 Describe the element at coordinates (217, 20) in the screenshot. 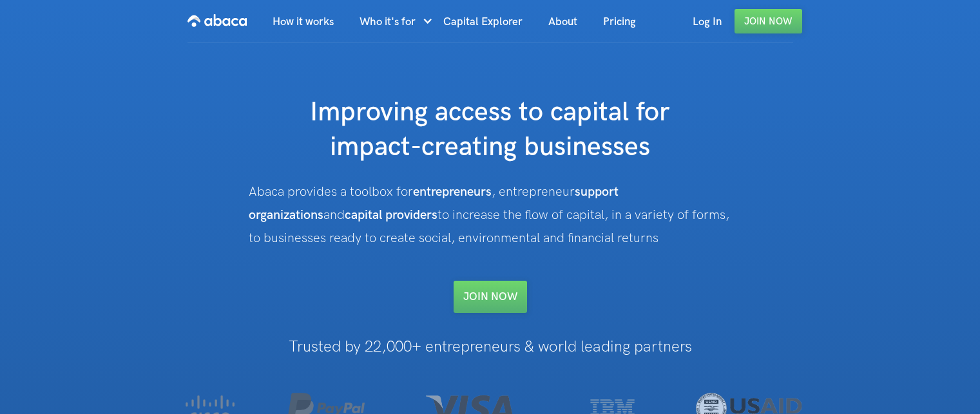

I see `img: Abaca logo` at that location.